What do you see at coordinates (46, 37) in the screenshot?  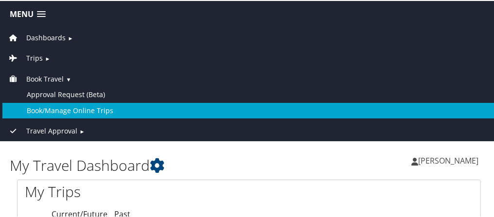 I see `span: Dashboards` at bounding box center [46, 37].